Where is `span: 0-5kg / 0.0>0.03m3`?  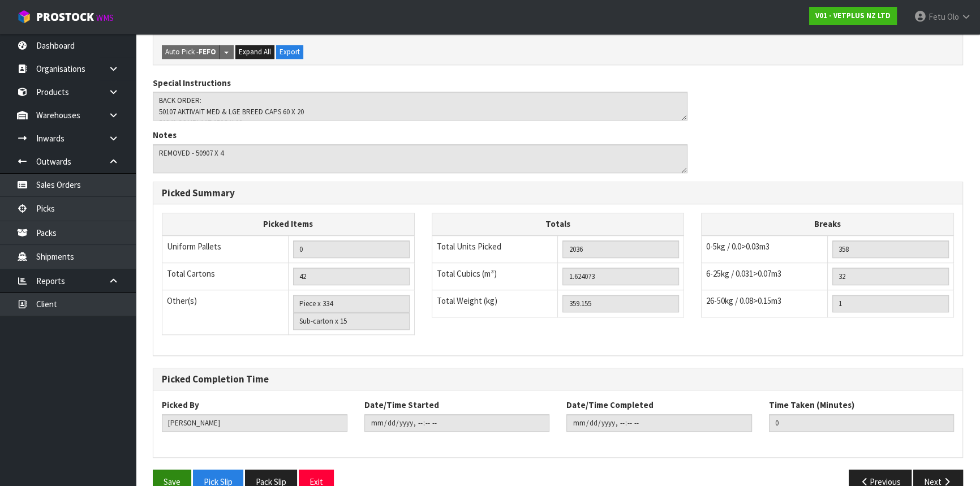
span: 0-5kg / 0.0>0.03m3 is located at coordinates (738, 246).